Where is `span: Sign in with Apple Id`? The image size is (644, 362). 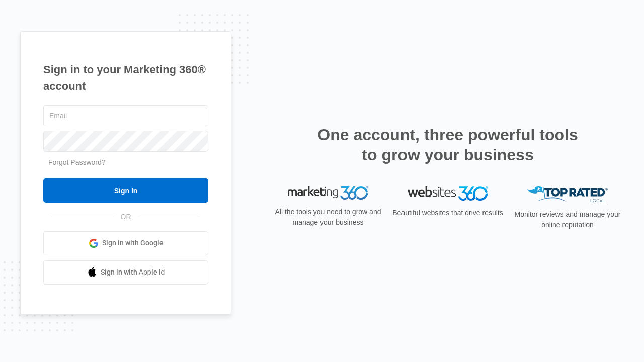
span: Sign in with Apple Id is located at coordinates (133, 272).